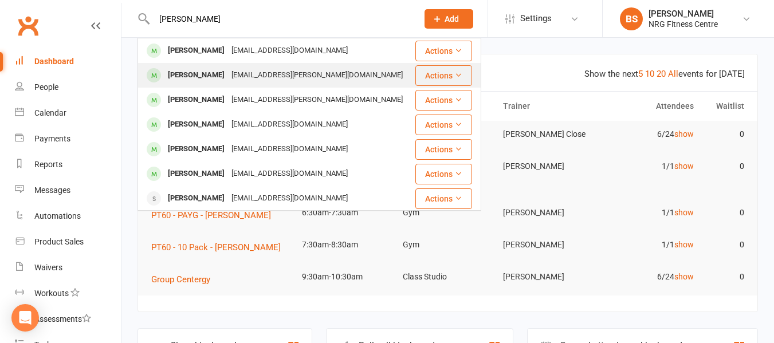  What do you see at coordinates (68, 139) in the screenshot?
I see `a: Payments` at bounding box center [68, 139].